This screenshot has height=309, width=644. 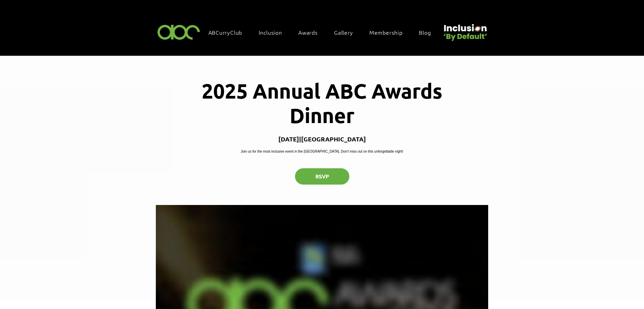 What do you see at coordinates (322, 177) in the screenshot?
I see `button: RSVP` at bounding box center [322, 177].